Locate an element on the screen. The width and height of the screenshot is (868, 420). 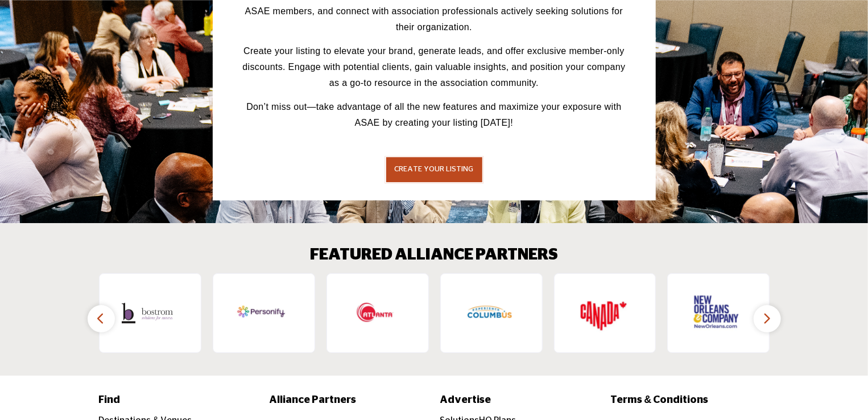
a: Alliance Partners is located at coordinates (349, 400).